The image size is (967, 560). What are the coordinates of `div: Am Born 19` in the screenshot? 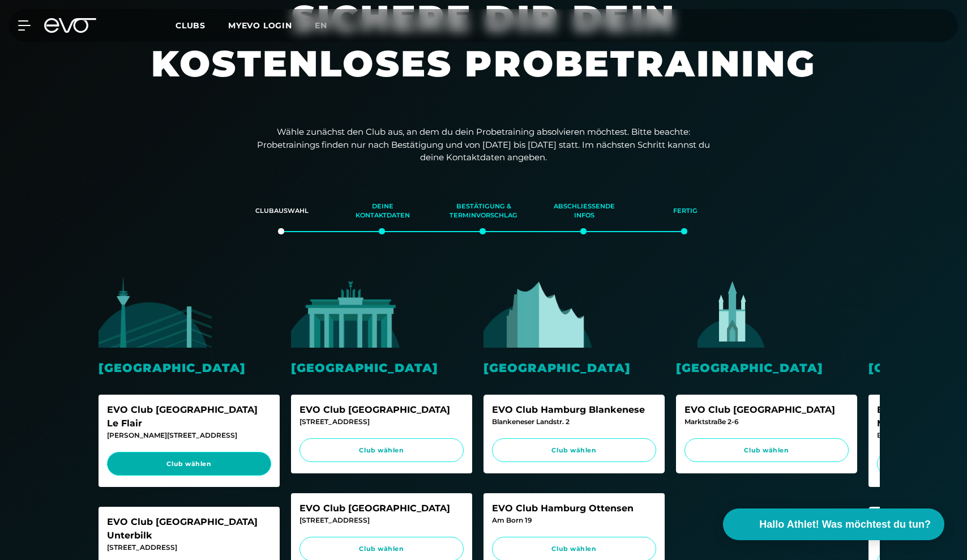 It's located at (574, 520).